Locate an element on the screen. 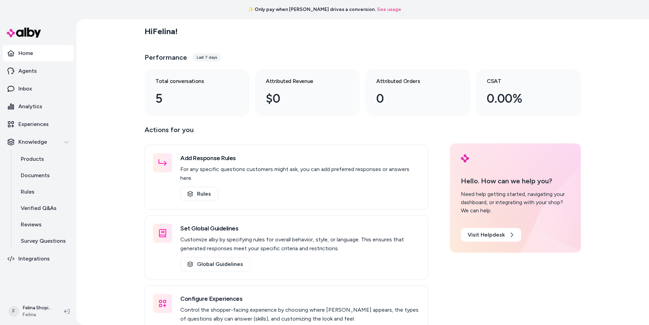 Image resolution: width=649 pixels, height=325 pixels. p: Inbox is located at coordinates (25, 89).